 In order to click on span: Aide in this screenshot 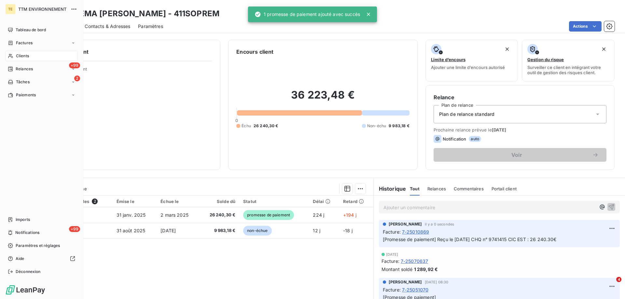, I will do `click(20, 259)`.